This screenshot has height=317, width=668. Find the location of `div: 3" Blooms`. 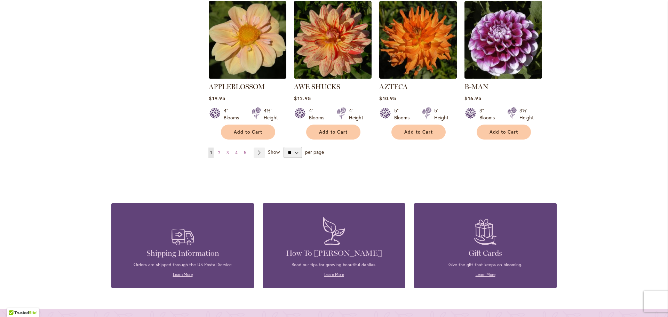

div: 3" Blooms is located at coordinates (489, 114).